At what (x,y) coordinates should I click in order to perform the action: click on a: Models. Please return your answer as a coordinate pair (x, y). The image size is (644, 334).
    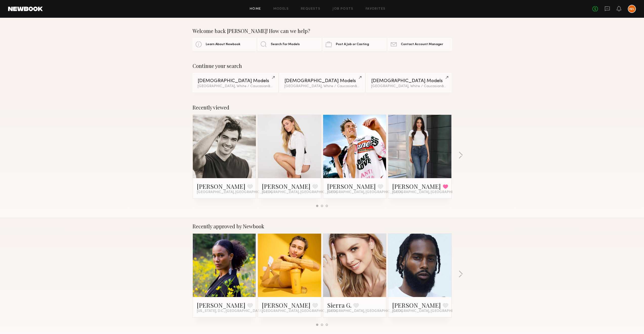
    Looking at the image, I should click on (280, 9).